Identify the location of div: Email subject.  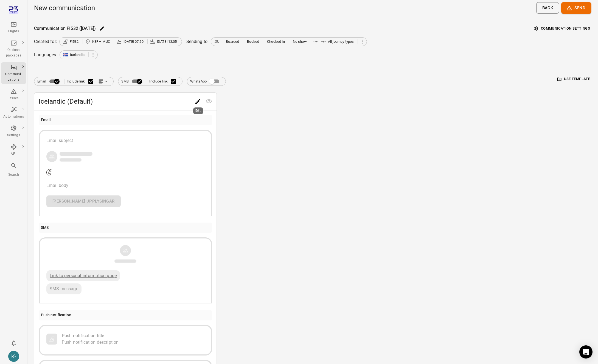
(126, 141).